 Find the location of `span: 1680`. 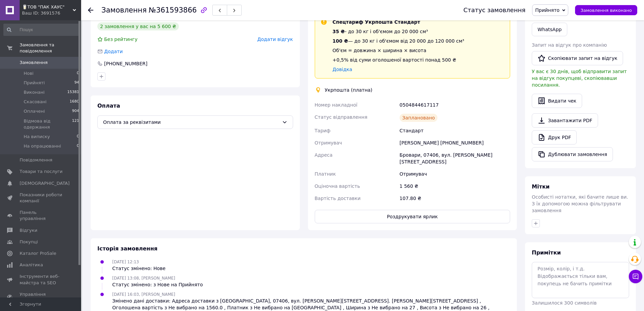

span: 1680 is located at coordinates (74, 102).